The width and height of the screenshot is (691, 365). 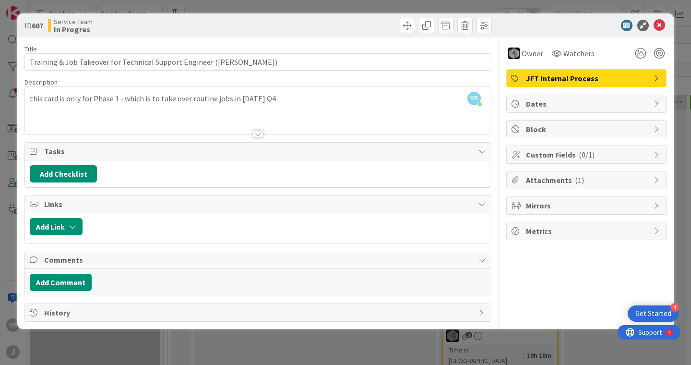 I want to click on span: Service Team, so click(x=73, y=22).